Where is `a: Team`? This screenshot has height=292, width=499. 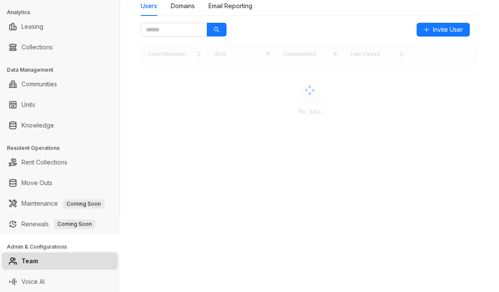 a: Team is located at coordinates (30, 261).